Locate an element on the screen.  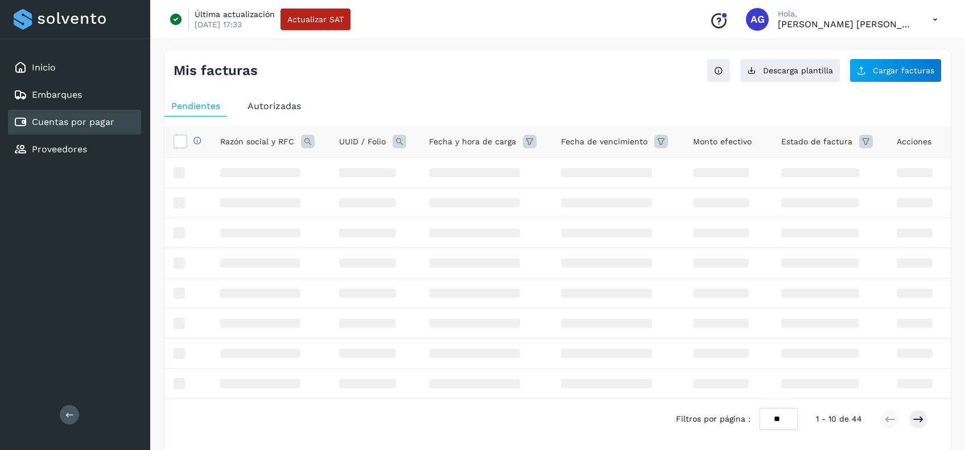
a: Descarga plantilla is located at coordinates (789, 71).